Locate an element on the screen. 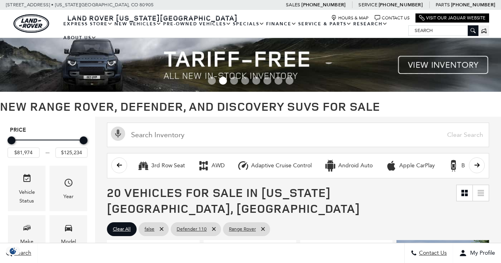 The height and width of the screenshot is (263, 501). a: Hours & Map is located at coordinates (350, 18).